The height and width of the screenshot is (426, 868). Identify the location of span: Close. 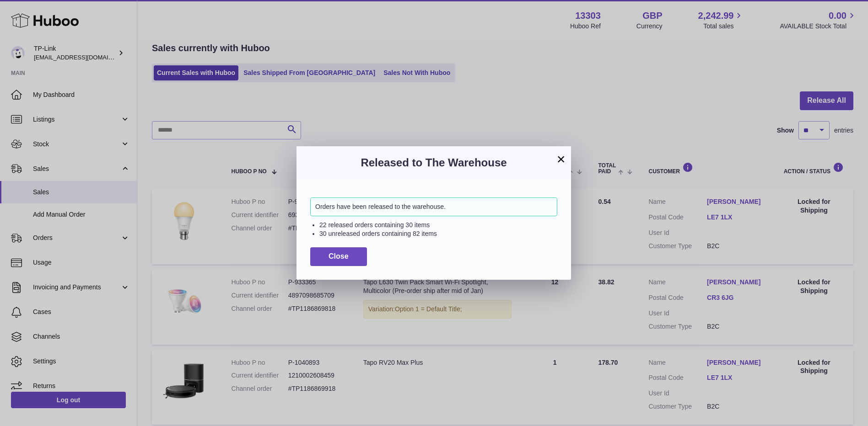
(339, 256).